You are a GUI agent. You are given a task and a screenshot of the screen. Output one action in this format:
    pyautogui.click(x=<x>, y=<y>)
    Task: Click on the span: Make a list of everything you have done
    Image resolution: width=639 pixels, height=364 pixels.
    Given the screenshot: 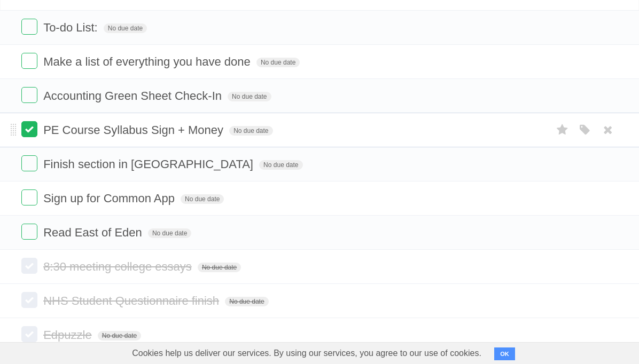 What is the action you would take?
    pyautogui.click(x=148, y=62)
    